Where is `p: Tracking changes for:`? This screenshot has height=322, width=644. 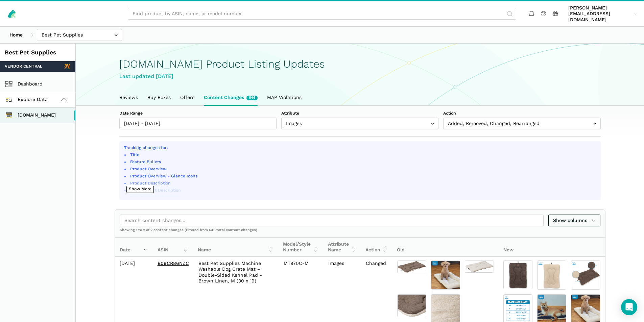
p: Tracking changes for: is located at coordinates (360, 148).